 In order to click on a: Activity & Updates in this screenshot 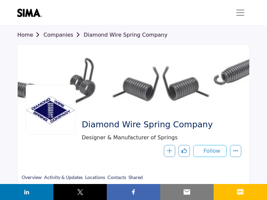, I will do `click(63, 180)`.